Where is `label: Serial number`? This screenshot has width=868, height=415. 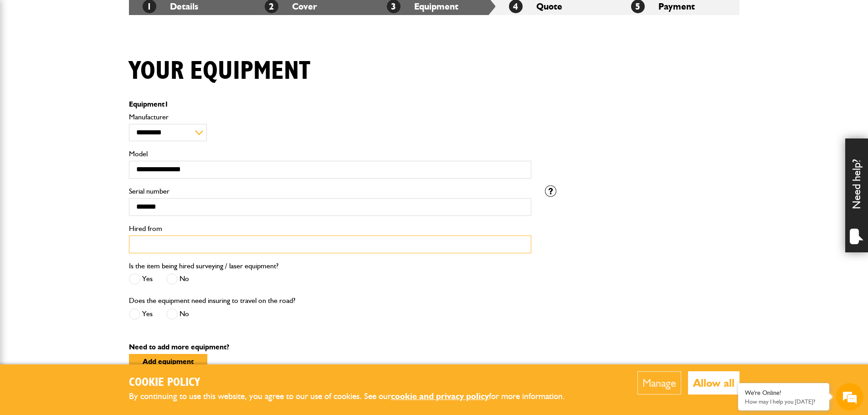 label: Serial number is located at coordinates (330, 191).